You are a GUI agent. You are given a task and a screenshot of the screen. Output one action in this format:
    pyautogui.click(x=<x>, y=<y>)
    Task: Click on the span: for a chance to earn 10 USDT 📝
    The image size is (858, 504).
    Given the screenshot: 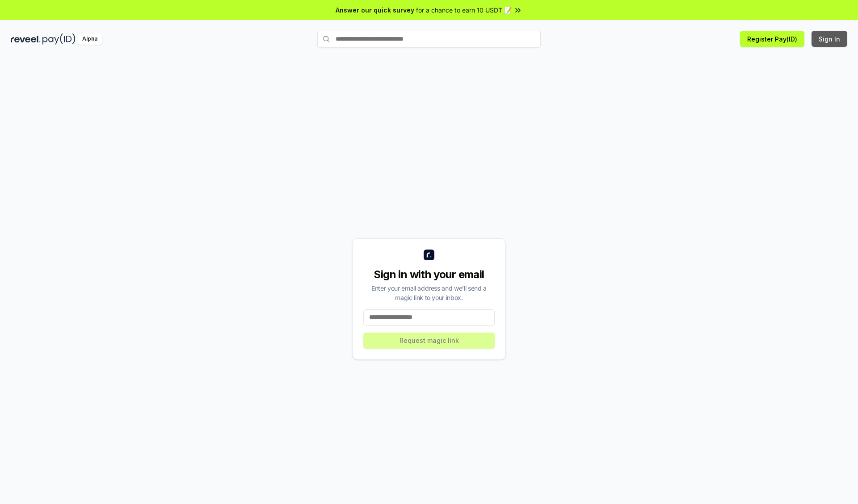 What is the action you would take?
    pyautogui.click(x=464, y=10)
    